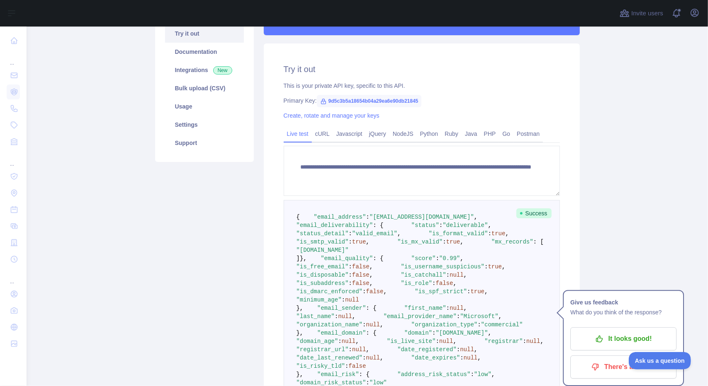 The width and height of the screenshot is (708, 386). I want to click on span: "low", so click(482, 375).